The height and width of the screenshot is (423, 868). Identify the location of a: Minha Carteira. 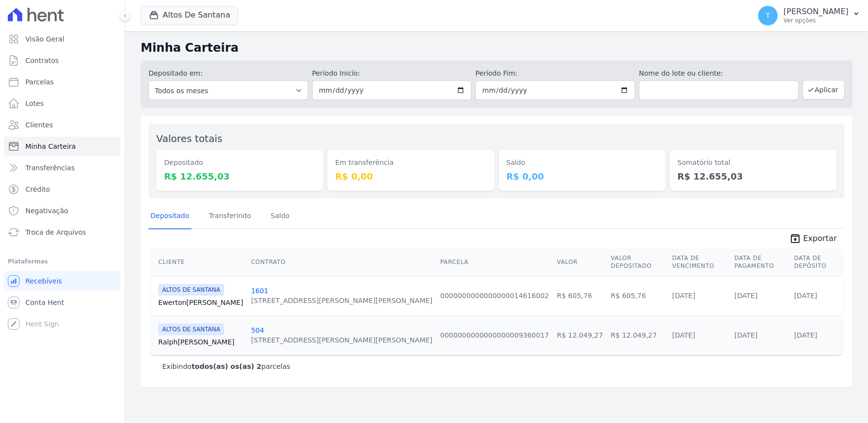
(62, 146).